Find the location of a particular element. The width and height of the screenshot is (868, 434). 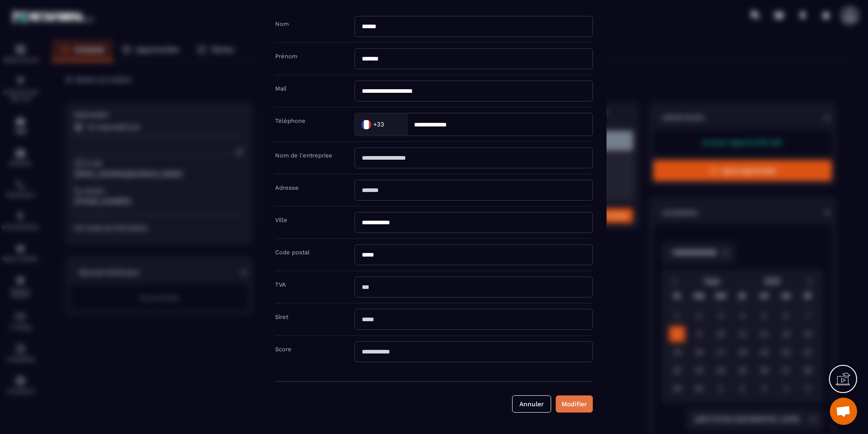

button: Modifier is located at coordinates (574, 404).